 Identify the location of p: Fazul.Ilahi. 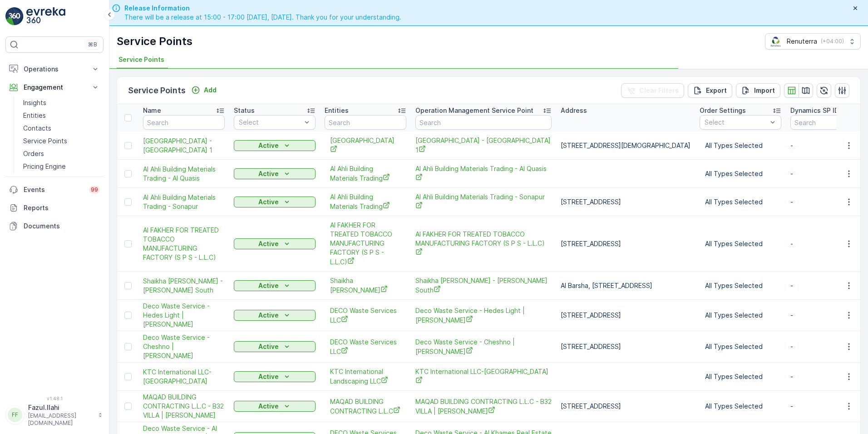
(61, 407).